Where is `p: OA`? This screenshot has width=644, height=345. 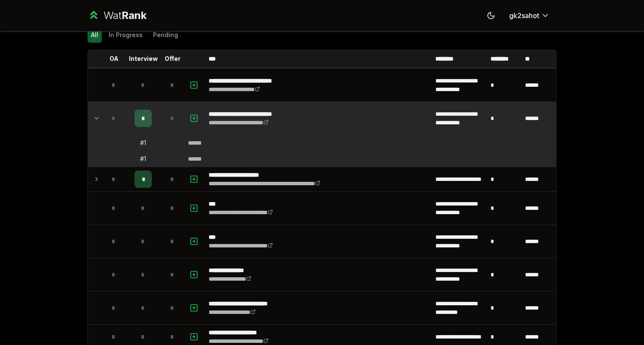
p: OA is located at coordinates (114, 58).